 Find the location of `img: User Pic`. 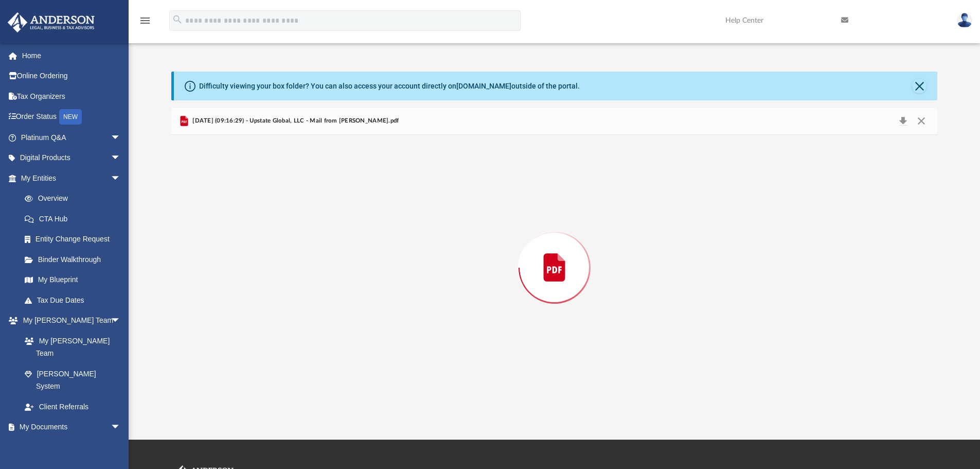

img: User Pic is located at coordinates (965, 20).